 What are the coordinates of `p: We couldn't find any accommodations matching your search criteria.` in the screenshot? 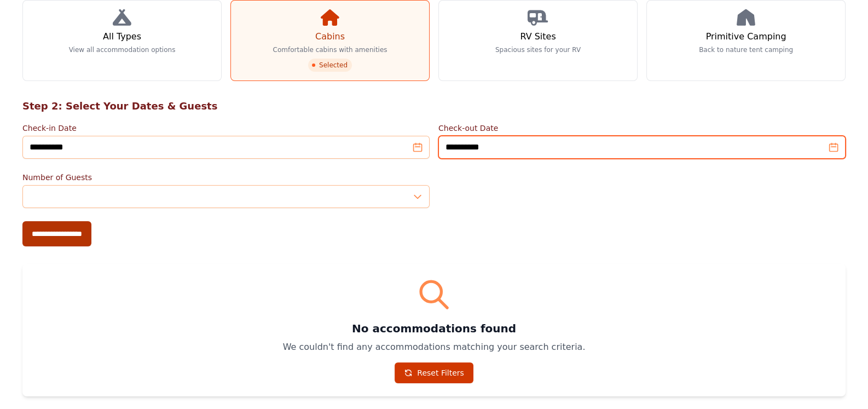 It's located at (434, 347).